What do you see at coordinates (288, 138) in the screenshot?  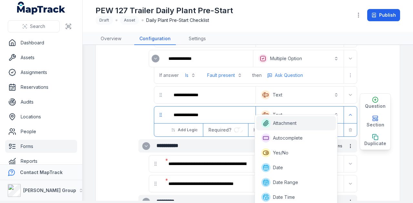 I see `span: Autocomplete` at bounding box center [288, 138].